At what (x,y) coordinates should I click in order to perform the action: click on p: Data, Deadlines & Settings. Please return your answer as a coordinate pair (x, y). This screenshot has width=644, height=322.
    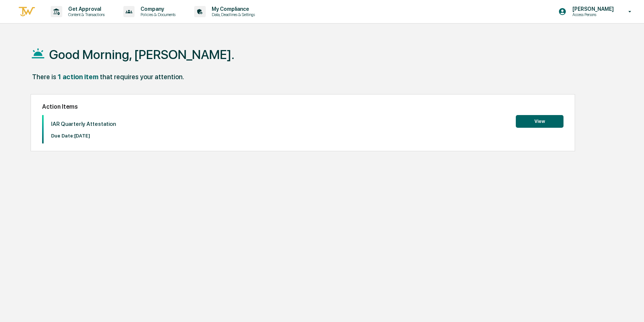
    Looking at the image, I should click on (232, 15).